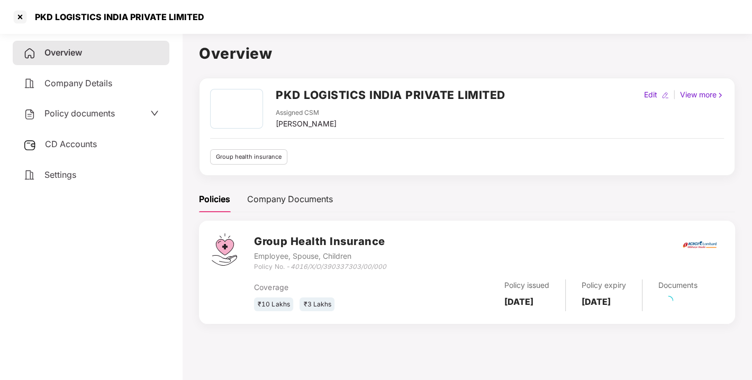 Image resolution: width=752 pixels, height=380 pixels. What do you see at coordinates (79, 113) in the screenshot?
I see `span: Policy documents` at bounding box center [79, 113].